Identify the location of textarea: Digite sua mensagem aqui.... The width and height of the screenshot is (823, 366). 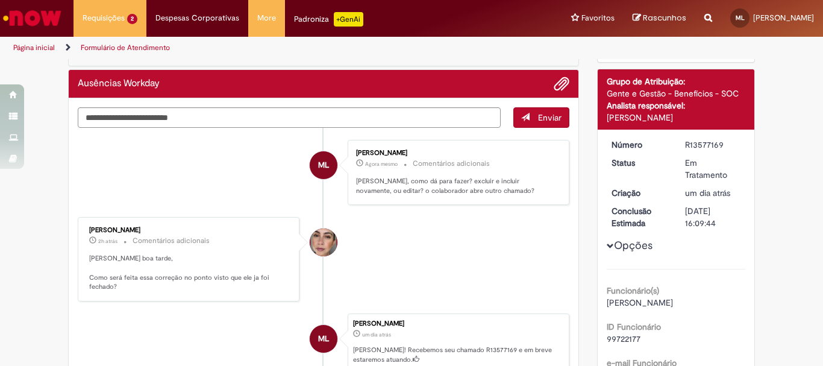
(289, 117).